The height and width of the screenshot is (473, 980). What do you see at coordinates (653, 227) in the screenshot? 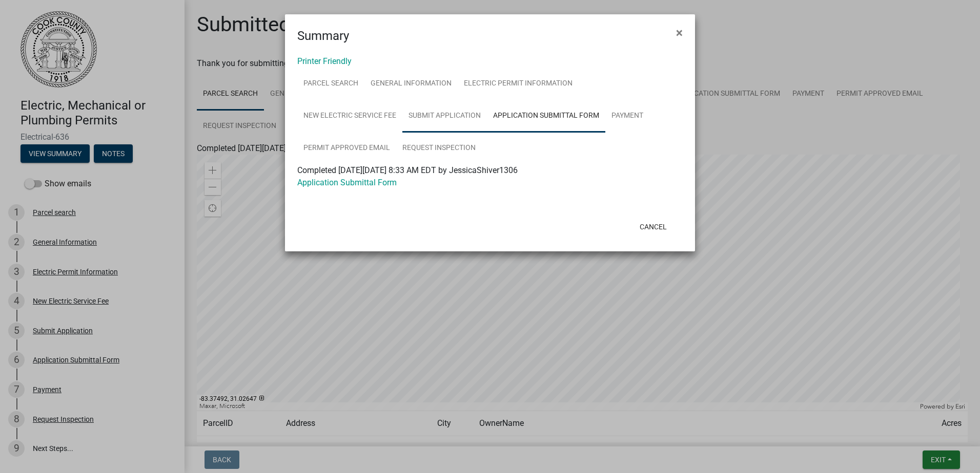
I see `button: Cancel` at bounding box center [653, 227].